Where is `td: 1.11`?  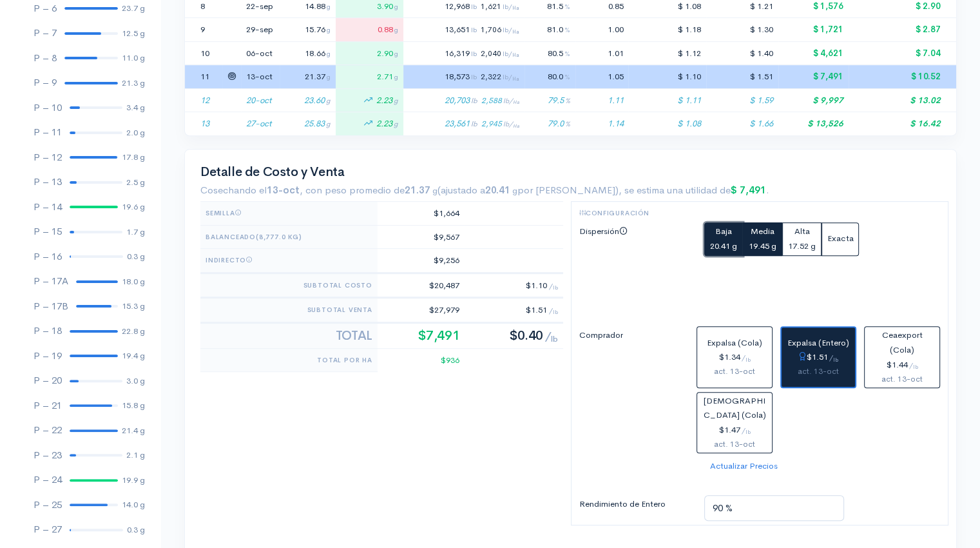 td: 1.11 is located at coordinates (602, 100).